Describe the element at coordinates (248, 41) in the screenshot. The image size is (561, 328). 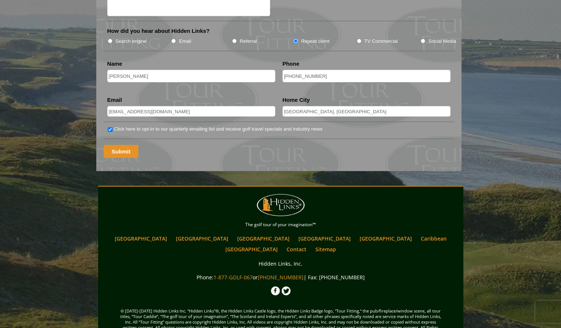
I see `label: Referral` at that location.